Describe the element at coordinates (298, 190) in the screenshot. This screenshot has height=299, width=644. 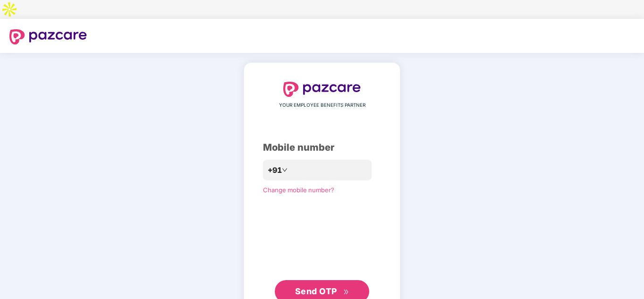
I see `a: Change mobile number?` at that location.